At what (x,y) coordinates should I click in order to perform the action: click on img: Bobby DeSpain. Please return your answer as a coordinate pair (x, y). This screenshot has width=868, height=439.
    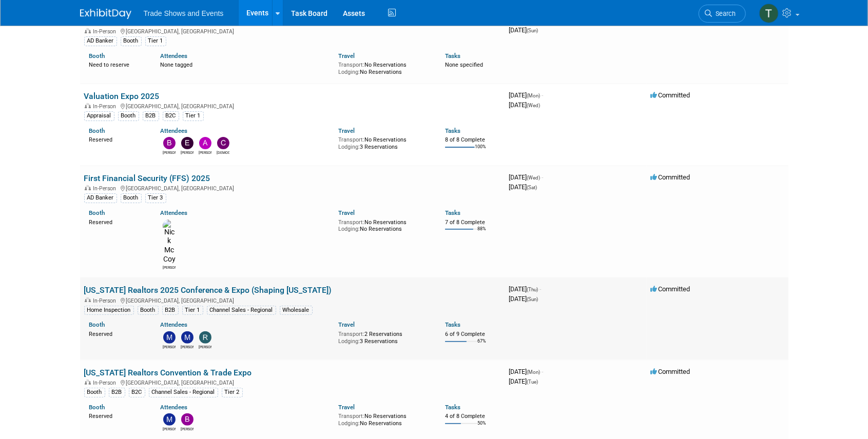
    Looking at the image, I should click on (169, 143).